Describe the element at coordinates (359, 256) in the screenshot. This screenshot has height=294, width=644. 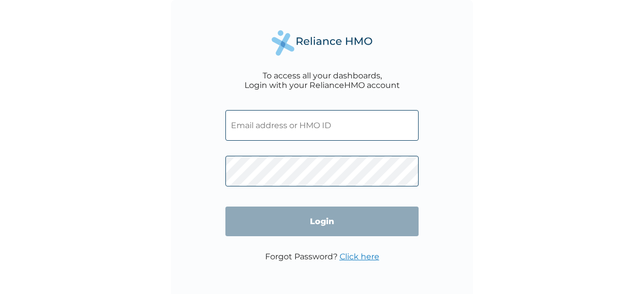
I see `a: Click here` at that location.